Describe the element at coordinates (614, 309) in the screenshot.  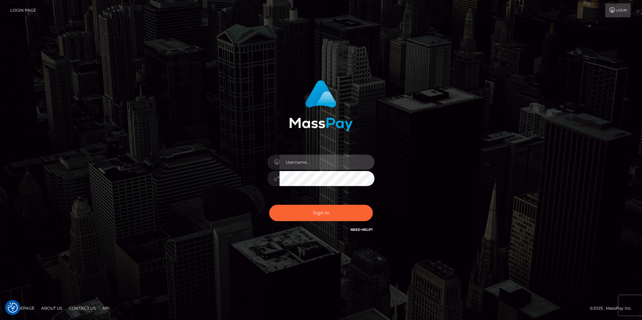
I see `div: © 2025 , MassPay Inc.` at that location.